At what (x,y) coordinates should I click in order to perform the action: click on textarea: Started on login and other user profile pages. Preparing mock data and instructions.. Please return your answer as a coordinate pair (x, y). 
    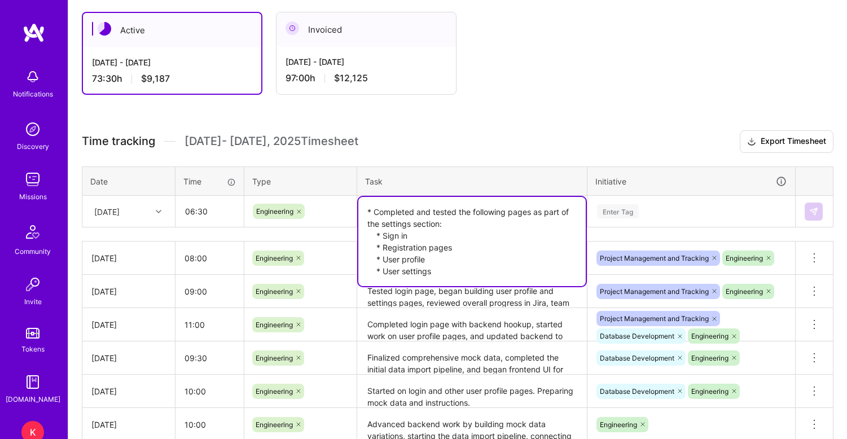
    Looking at the image, I should click on (472, 391).